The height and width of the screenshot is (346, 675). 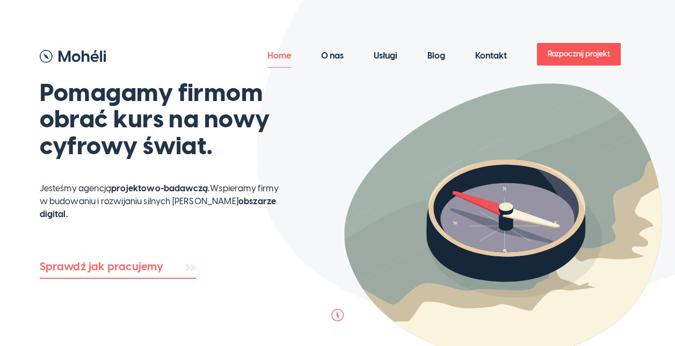 What do you see at coordinates (118, 266) in the screenshot?
I see `a: Sprawdź jak pracujemy` at bounding box center [118, 266].